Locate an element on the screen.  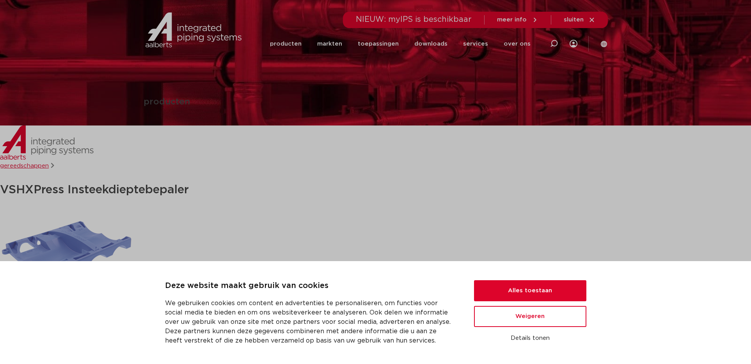
a: markten is located at coordinates (330, 44).